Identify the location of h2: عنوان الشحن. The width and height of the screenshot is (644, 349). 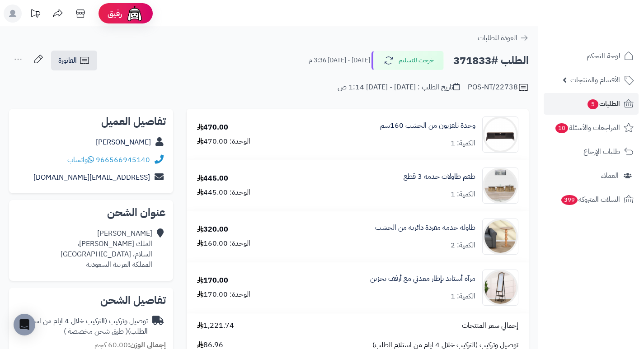
(91, 212).